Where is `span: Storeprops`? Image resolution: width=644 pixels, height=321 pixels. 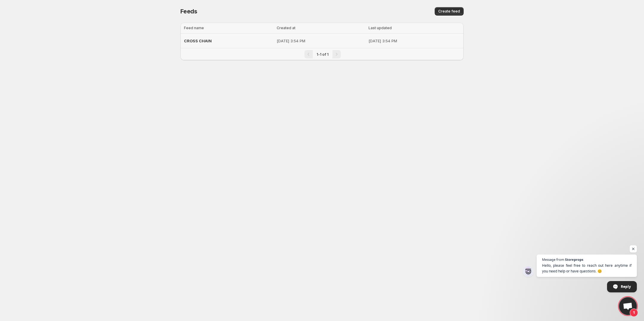
span: Storeprops is located at coordinates (574, 259).